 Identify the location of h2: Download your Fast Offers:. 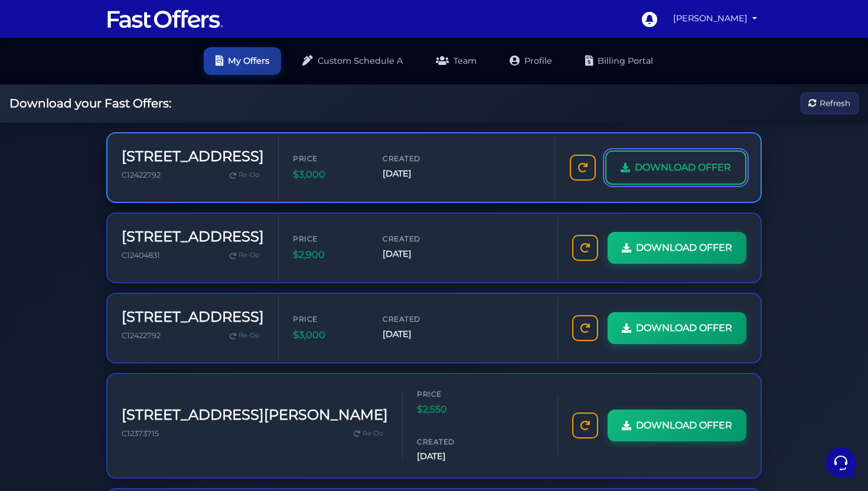
(90, 103).